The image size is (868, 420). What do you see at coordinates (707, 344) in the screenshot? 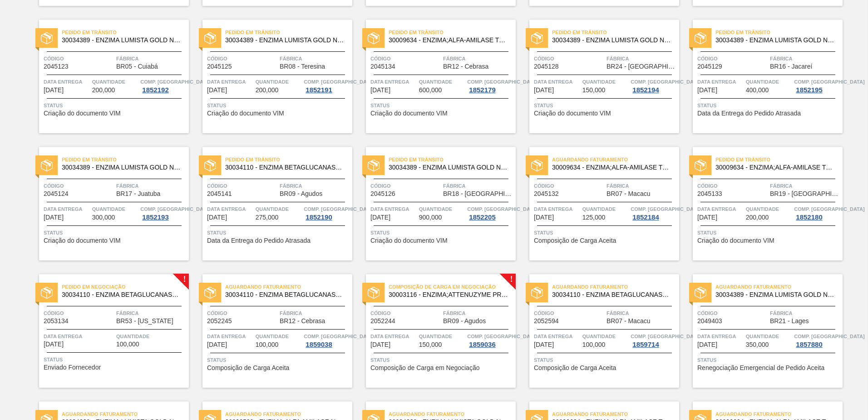
I see `span: 25/10/2025` at bounding box center [707, 344].